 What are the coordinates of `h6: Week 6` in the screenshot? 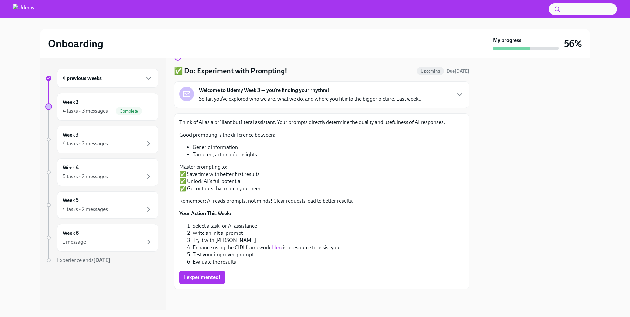 It's located at (71, 233).